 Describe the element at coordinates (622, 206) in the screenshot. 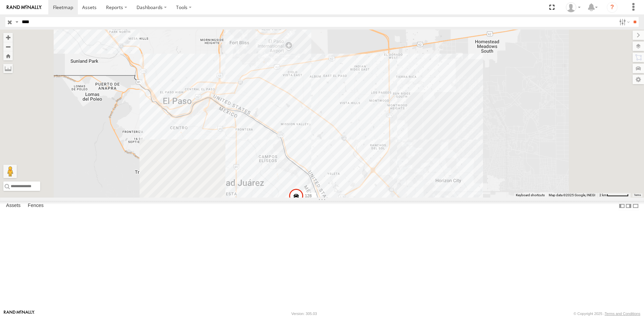

I see `label: Dock Summary Table to the Left` at that location.